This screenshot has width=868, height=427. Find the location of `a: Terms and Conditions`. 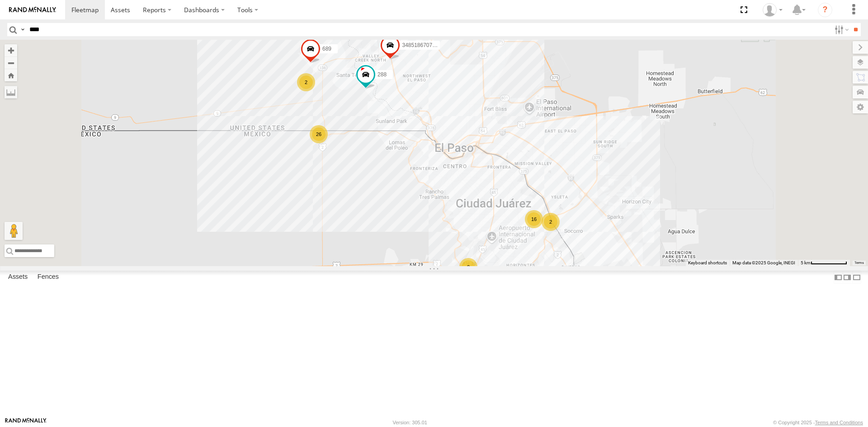

a: Terms and Conditions is located at coordinates (839, 422).